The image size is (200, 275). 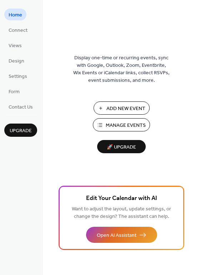 I want to click on span: Add New Event, so click(x=126, y=108).